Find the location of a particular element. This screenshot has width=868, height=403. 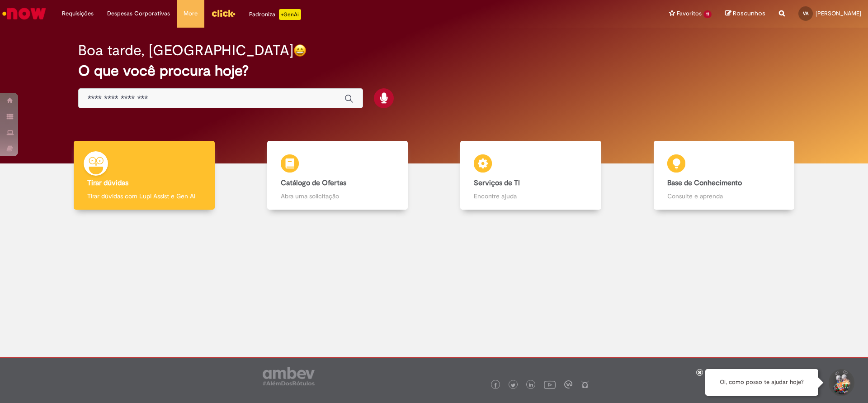

p: Consulte e aprenda is located at coordinates (724, 196).